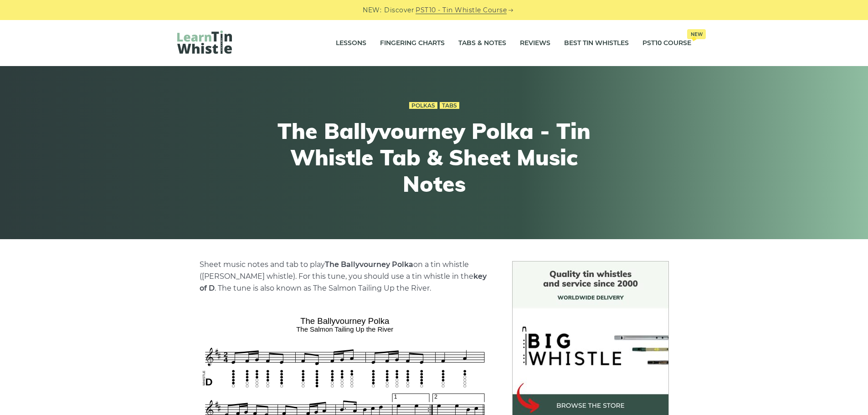  I want to click on a: Best Tin Whistles, so click(596, 43).